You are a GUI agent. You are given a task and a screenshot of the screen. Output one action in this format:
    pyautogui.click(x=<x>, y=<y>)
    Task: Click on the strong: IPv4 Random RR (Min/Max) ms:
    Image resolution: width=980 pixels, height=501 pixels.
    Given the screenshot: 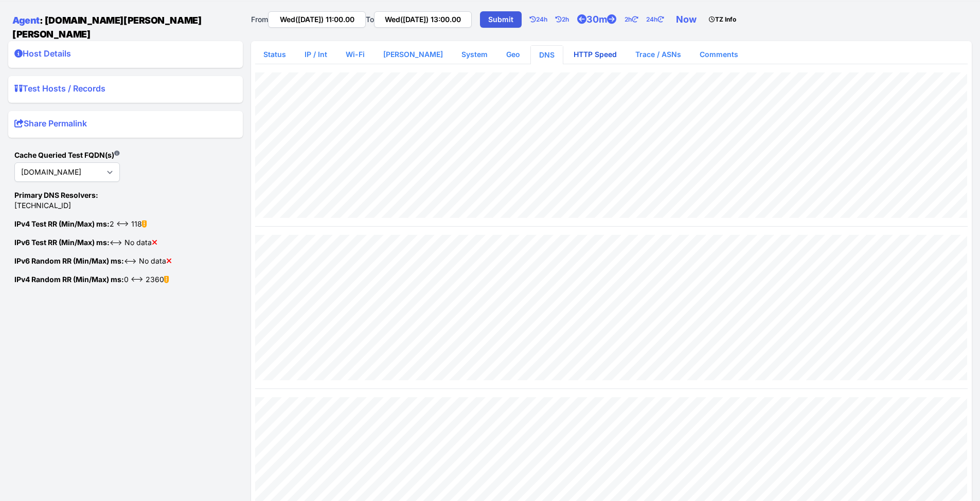 What is the action you would take?
    pyautogui.click(x=69, y=279)
    